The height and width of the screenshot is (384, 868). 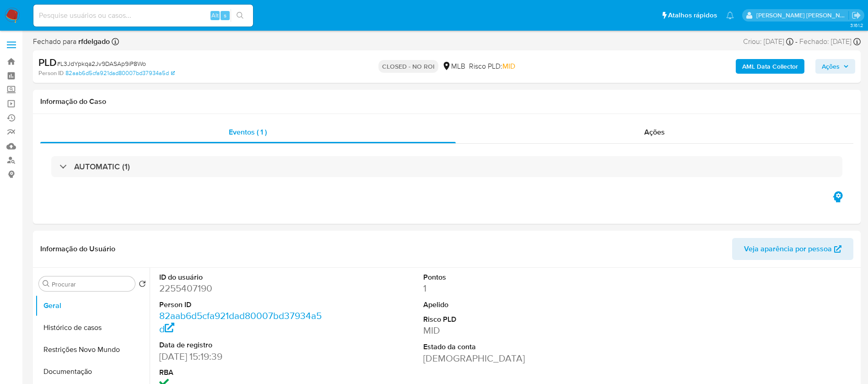 I want to click on span: # L3JdYpkqa2Jv9DASAp9iP8Wo, so click(x=101, y=64).